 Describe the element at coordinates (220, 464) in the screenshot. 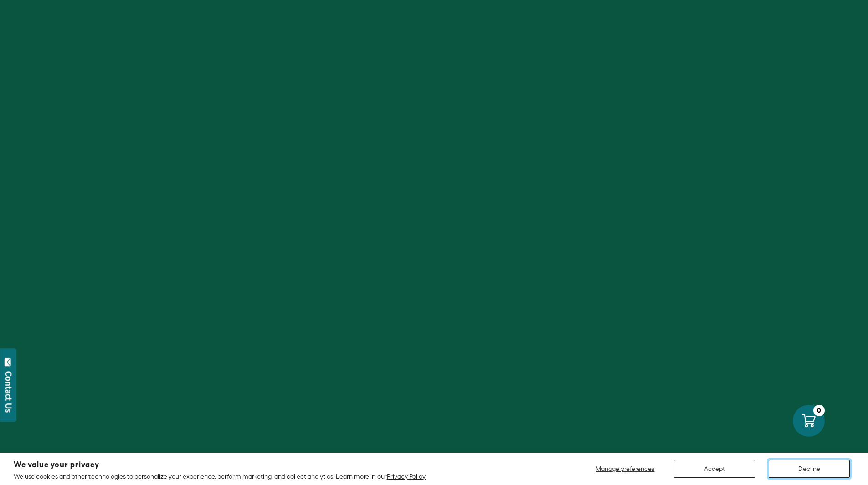

I see `h2: We value your privacy` at that location.